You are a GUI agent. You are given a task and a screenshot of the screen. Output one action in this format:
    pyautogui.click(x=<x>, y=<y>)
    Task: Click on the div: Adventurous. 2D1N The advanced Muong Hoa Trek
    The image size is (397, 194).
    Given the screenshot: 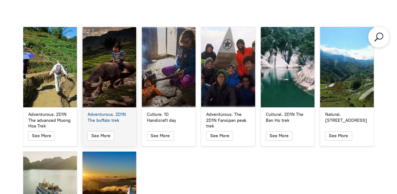 What is the action you would take?
    pyautogui.click(x=50, y=120)
    